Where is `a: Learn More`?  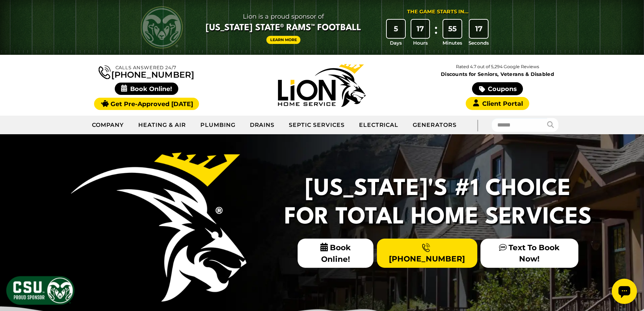 a: Learn More is located at coordinates (283, 40).